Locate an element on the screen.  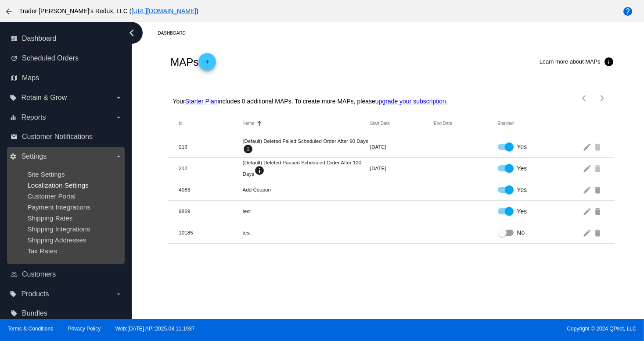
button: Next page is located at coordinates (602, 98).